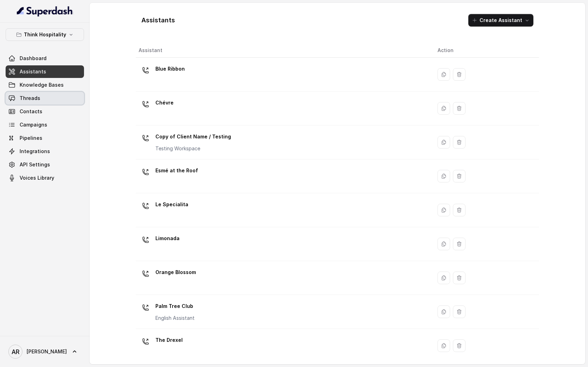  Describe the element at coordinates (15, 352) in the screenshot. I see `text: AR` at that location.